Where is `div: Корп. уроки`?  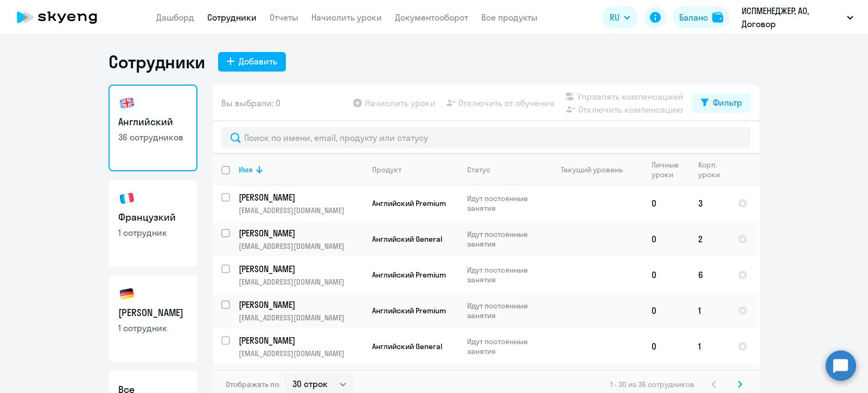 div: Корп. уроки is located at coordinates (713, 169).